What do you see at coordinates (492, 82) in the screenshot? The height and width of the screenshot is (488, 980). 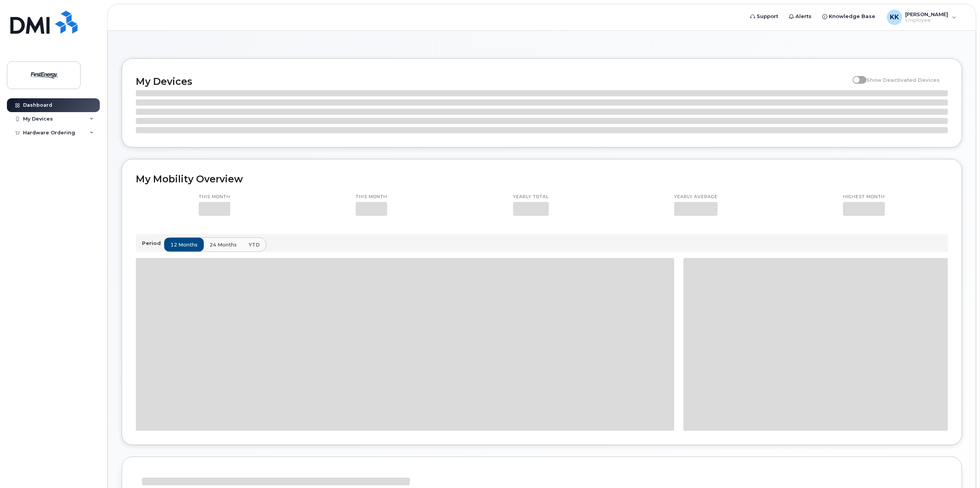 I see `h2: My Devices` at bounding box center [492, 82].